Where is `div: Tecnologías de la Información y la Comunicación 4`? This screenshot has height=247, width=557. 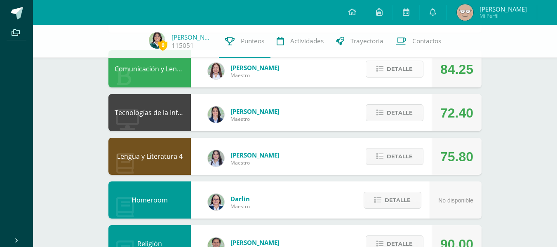 div: Tecnologías de la Información y la Comunicación 4 is located at coordinates (150, 113).